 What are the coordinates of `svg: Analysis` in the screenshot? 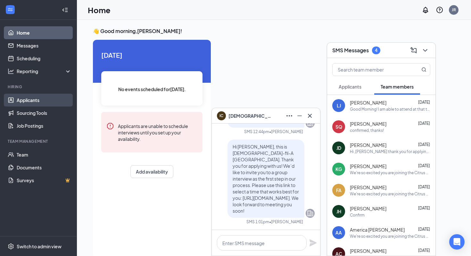 It's located at (11, 71).